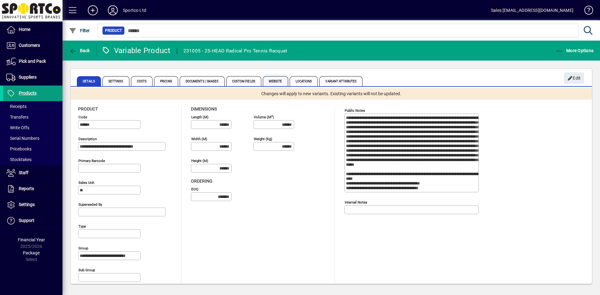 This screenshot has height=295, width=600. I want to click on span: Home, so click(24, 29).